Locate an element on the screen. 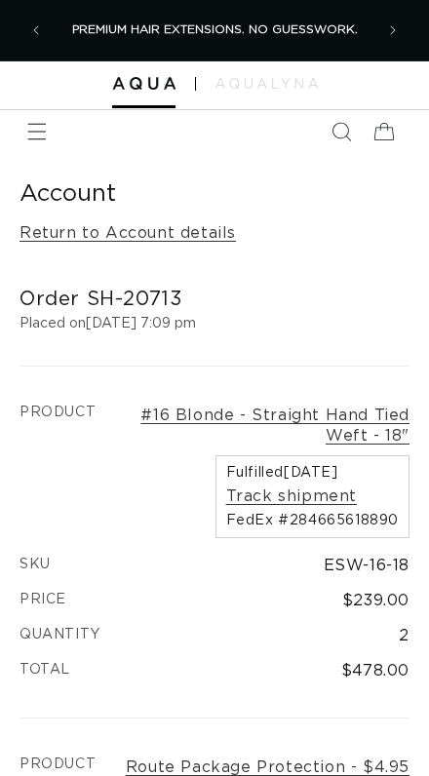 The height and width of the screenshot is (776, 429). td: ESW-16-18 is located at coordinates (215, 566).